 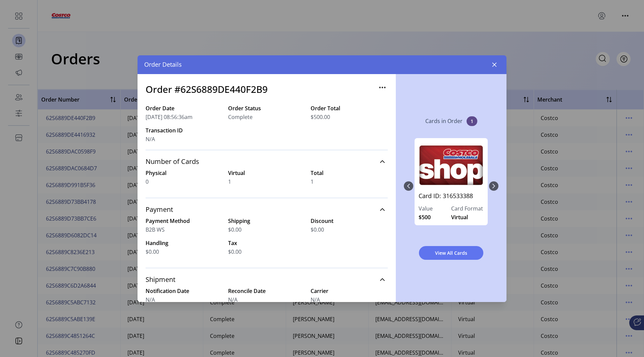 I want to click on label: Order Date, so click(x=184, y=109).